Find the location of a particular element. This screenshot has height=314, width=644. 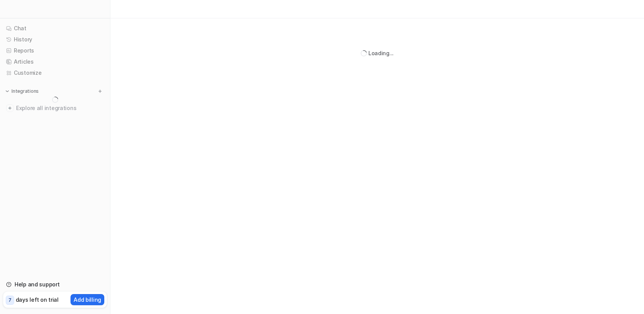

a: Explore all integrations is located at coordinates (55, 108).